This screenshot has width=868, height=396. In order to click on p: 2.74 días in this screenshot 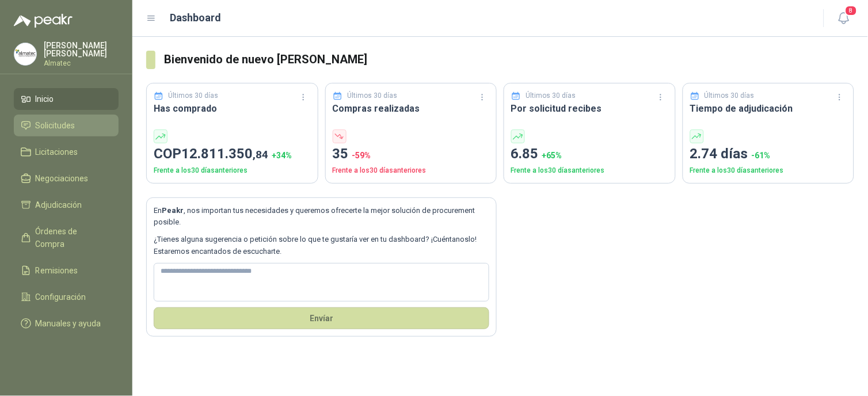, I will do `click(768, 155)`.